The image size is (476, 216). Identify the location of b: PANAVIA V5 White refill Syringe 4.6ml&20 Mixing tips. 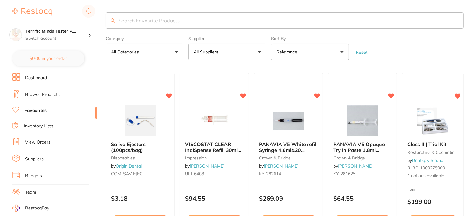
(289, 147).